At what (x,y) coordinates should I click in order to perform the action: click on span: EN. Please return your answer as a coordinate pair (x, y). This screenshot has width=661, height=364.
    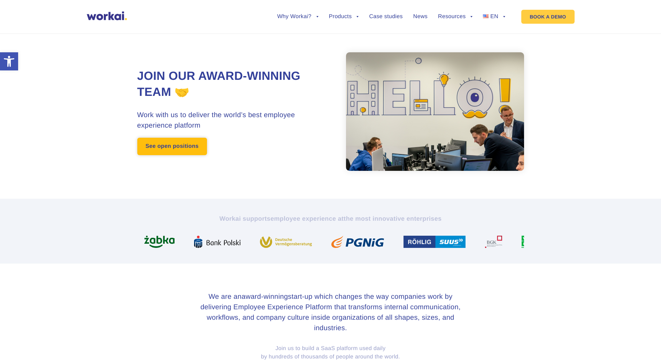
    Looking at the image, I should click on (494, 16).